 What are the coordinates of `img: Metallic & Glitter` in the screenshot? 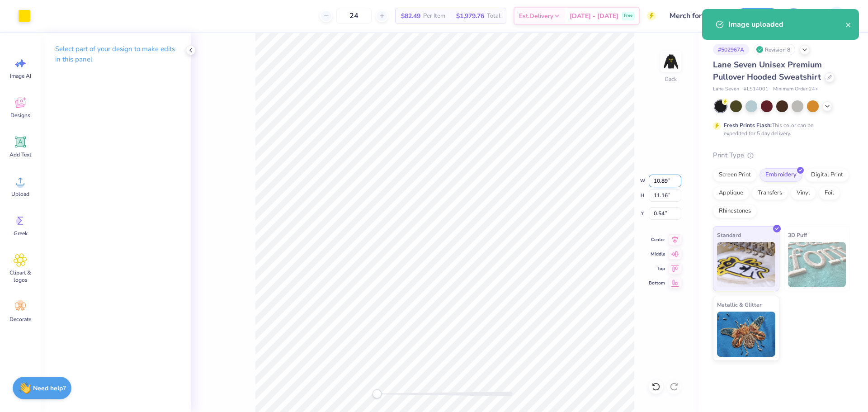 It's located at (746, 334).